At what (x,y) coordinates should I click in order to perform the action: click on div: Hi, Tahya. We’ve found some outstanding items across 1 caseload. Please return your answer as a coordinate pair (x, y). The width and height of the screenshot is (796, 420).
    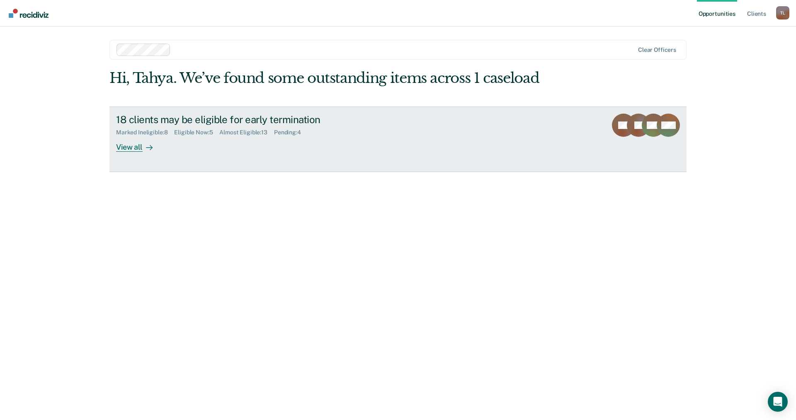
    Looking at the image, I should click on (341, 78).